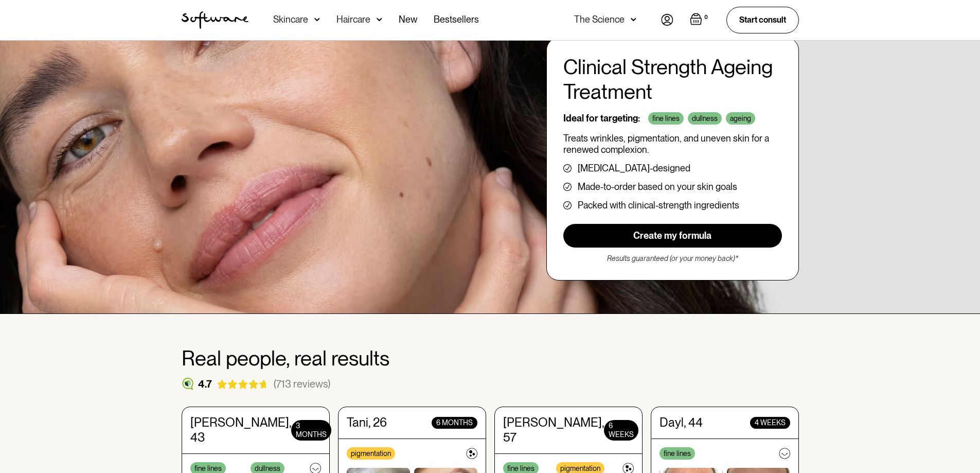 The height and width of the screenshot is (473, 980). Describe the element at coordinates (371, 453) in the screenshot. I see `div: pigmentation` at that location.